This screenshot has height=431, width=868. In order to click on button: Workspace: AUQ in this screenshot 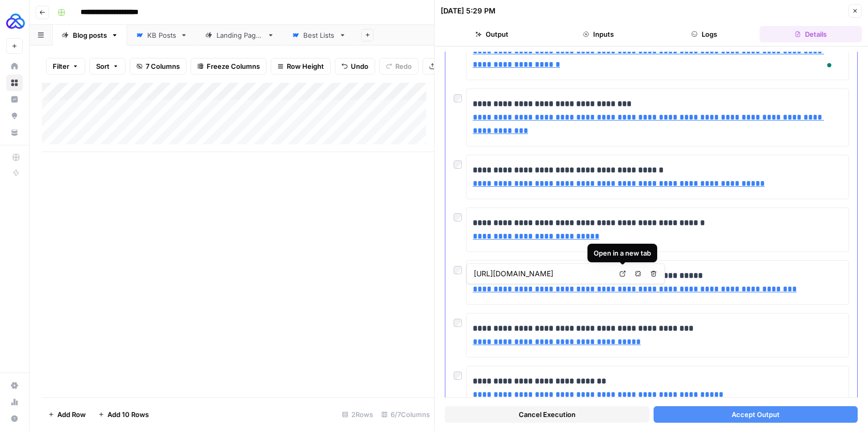, I will do `click(15, 21)`.